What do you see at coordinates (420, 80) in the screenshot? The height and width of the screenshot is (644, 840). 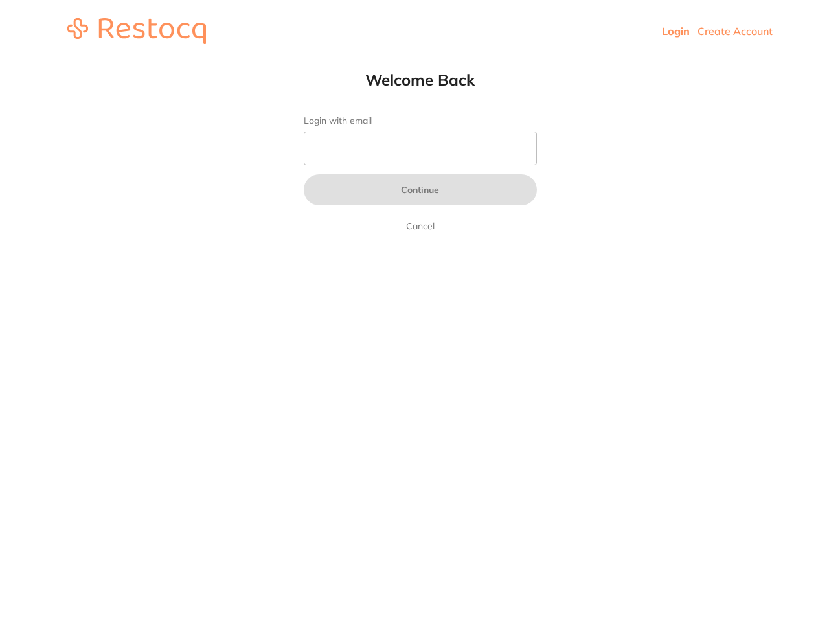 I see `h1: Welcome Back` at bounding box center [420, 80].